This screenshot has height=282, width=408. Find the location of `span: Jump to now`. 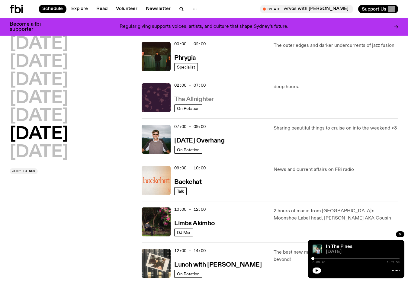

span: Jump to now is located at coordinates (24, 171).